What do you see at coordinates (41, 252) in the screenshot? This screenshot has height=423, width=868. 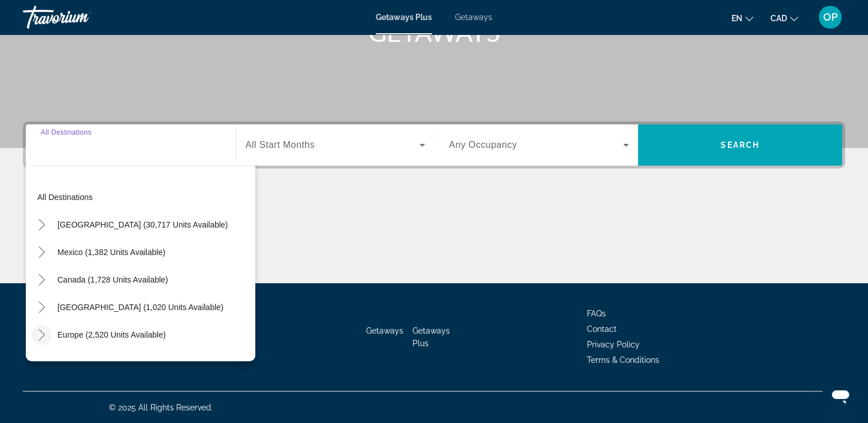 I see `button: Toggle Mexico (1,382 units available)` at bounding box center [41, 252].